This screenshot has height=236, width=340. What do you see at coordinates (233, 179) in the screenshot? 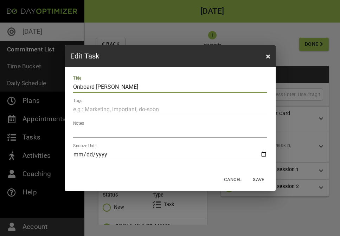
I see `button: Cancel` at bounding box center [233, 179].